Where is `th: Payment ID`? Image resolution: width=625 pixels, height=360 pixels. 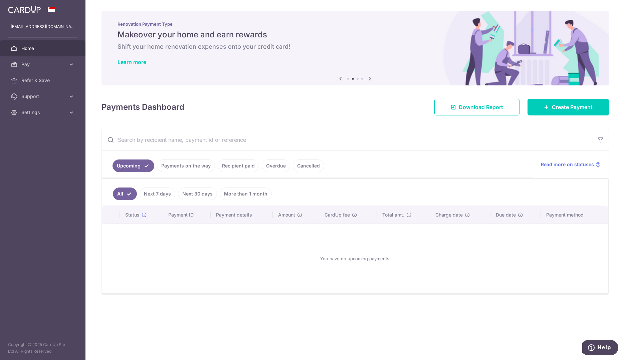
th: Payment ID is located at coordinates (187, 215).